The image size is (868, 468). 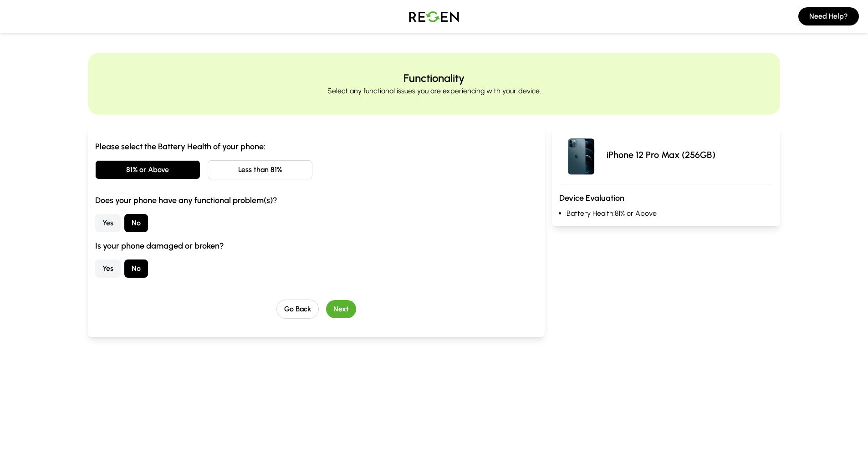 What do you see at coordinates (434, 91) in the screenshot?
I see `p: Select any functional issues you are experiencing with your device.` at bounding box center [434, 91].